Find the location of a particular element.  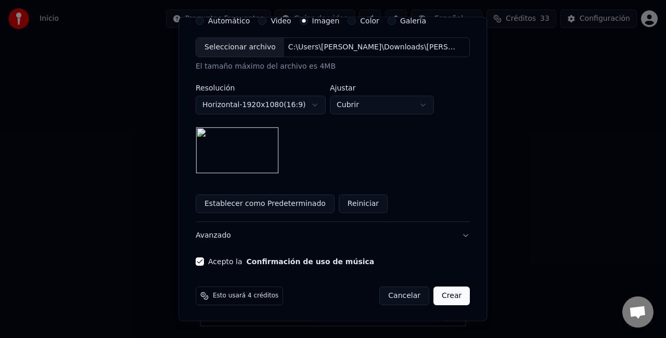

button: Crear is located at coordinates (452, 296).